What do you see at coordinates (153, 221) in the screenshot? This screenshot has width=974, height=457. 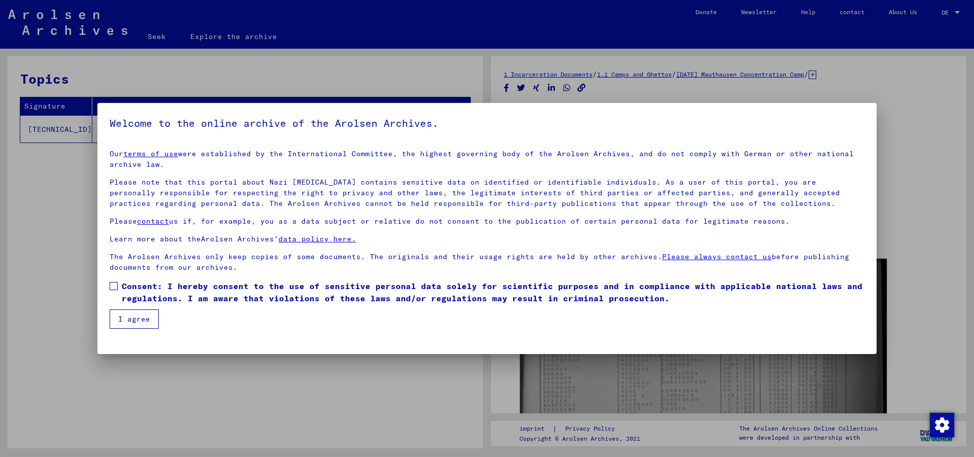 I see `font: contact` at bounding box center [153, 221].